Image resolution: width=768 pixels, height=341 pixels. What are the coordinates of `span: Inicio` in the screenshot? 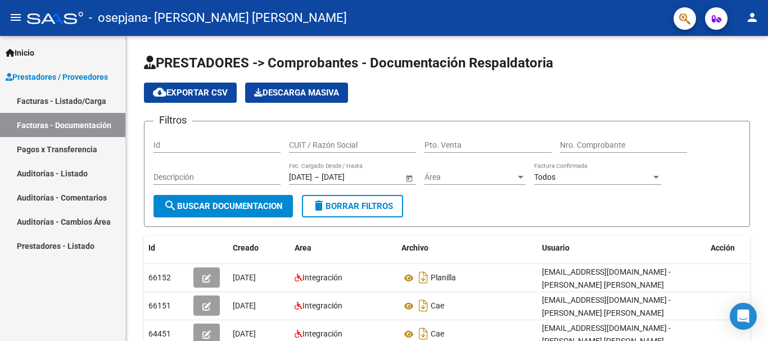 It's located at (20, 53).